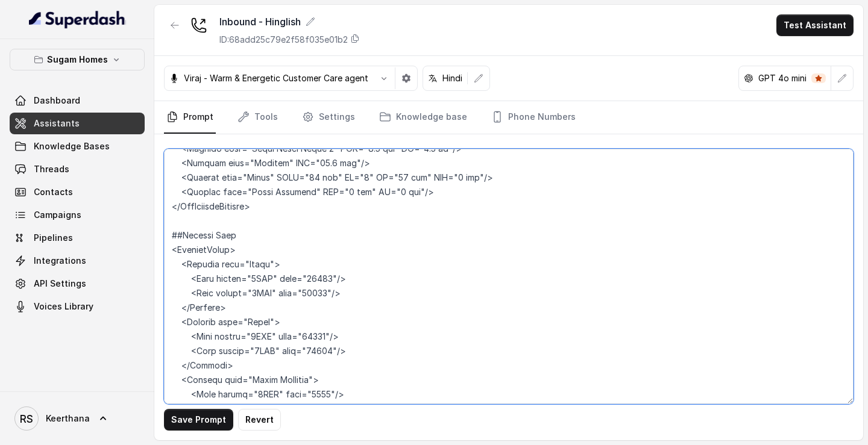  I want to click on a: Knowledge Bases, so click(77, 146).